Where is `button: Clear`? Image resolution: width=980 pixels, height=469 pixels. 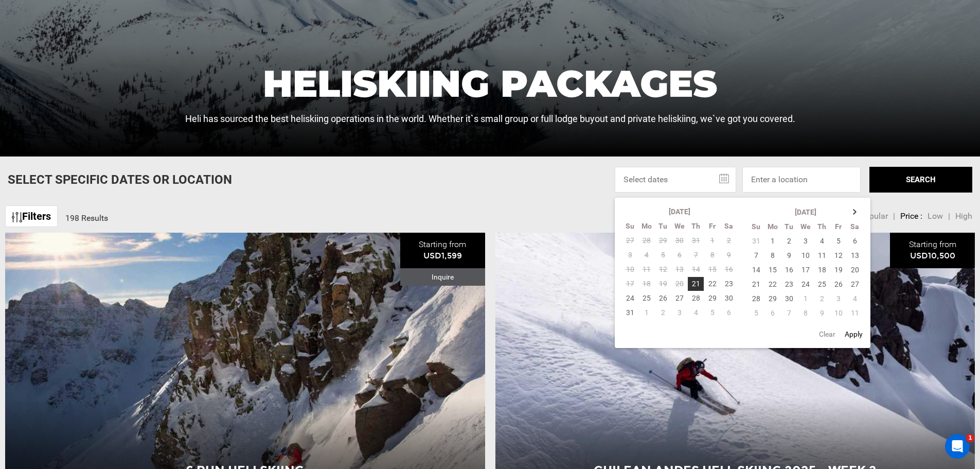
button: Clear is located at coordinates (827, 334).